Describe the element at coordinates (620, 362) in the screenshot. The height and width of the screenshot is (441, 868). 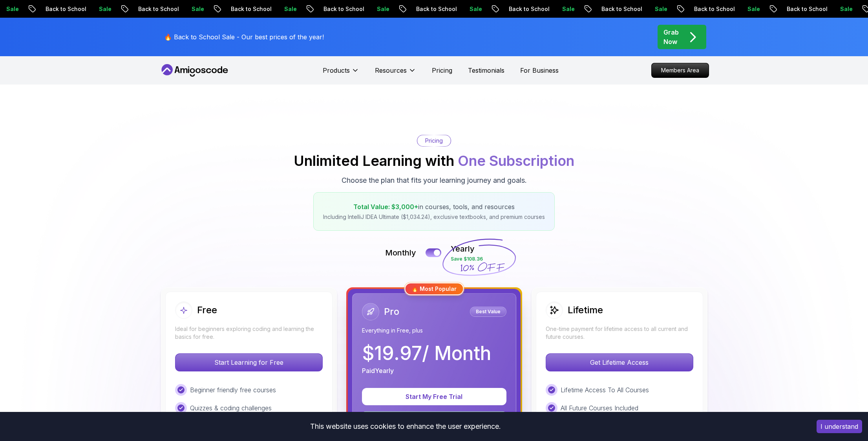
I see `p: Get Lifetime Access` at that location.